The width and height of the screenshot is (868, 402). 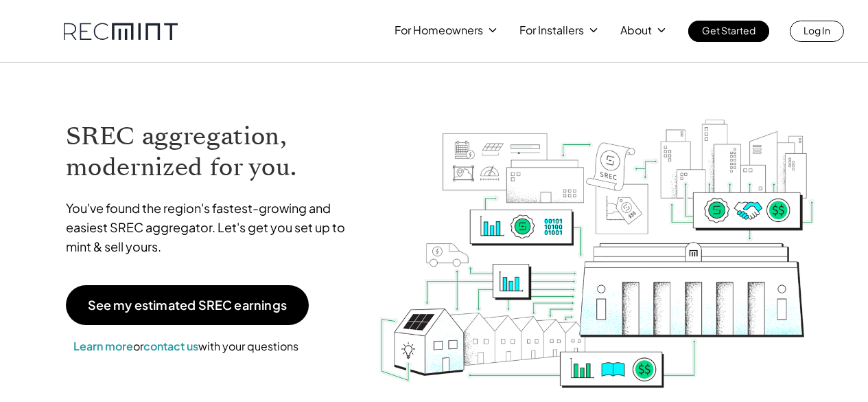 What do you see at coordinates (636, 30) in the screenshot?
I see `p: About` at bounding box center [636, 30].